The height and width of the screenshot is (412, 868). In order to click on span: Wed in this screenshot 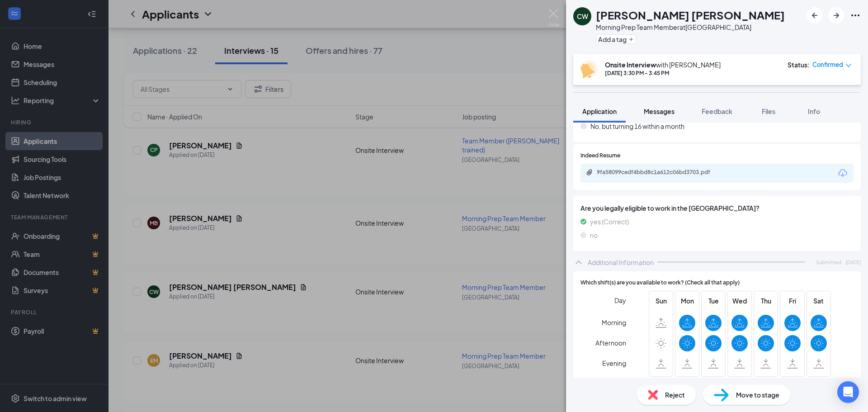, I will do `click(740, 301)`.